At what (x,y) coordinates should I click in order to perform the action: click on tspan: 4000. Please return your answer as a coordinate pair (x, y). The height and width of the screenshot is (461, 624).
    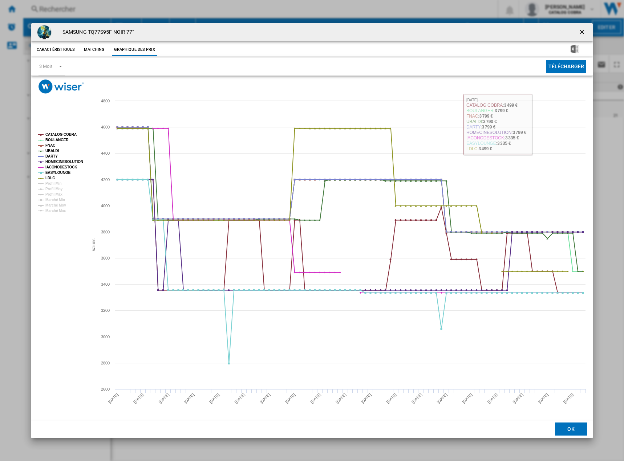
    Looking at the image, I should click on (105, 206).